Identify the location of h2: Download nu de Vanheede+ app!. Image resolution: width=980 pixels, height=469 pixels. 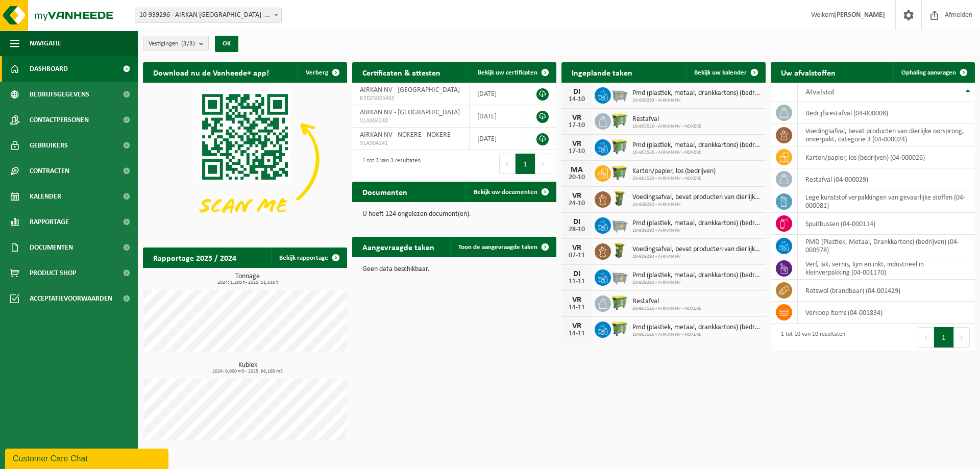
(211, 72).